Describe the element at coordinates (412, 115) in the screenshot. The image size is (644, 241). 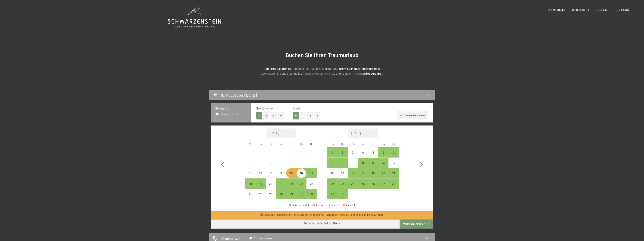
I see `button: Zimmer hinzufügen` at that location.